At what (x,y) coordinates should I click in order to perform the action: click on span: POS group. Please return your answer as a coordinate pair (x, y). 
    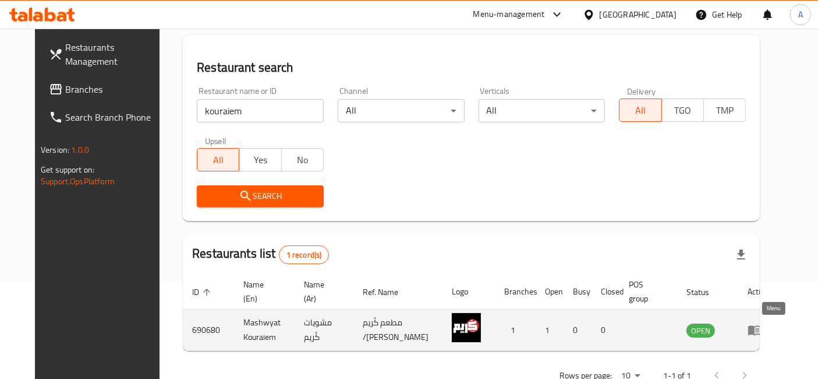
    Looking at the image, I should click on (646, 291).